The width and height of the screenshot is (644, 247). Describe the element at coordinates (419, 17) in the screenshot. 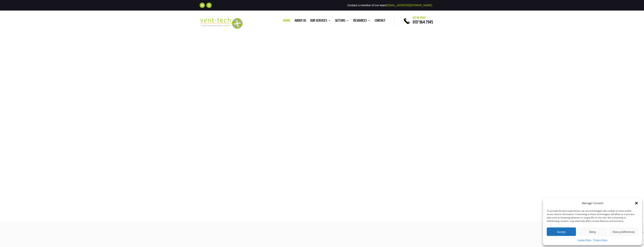

I see `span: Get in touch` at that location.